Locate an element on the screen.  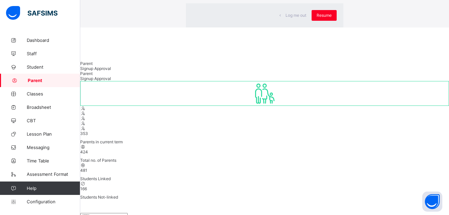
span: Help is located at coordinates (53, 188).